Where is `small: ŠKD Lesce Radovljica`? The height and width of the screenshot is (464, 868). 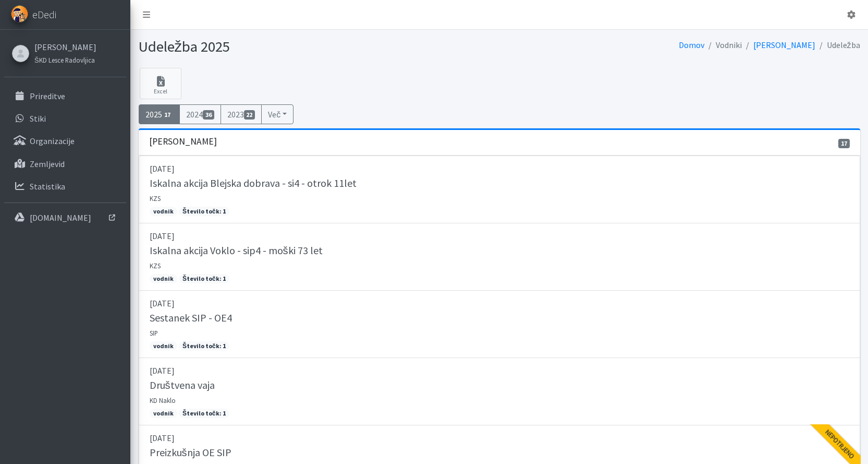
small: ŠKD Lesce Radovljica is located at coordinates (64, 60).